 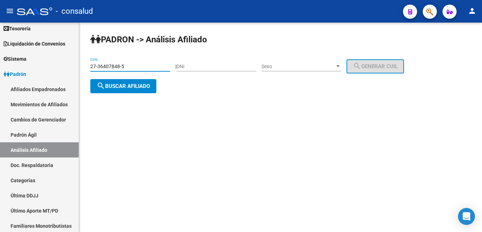 I want to click on span: Sistema, so click(x=15, y=59).